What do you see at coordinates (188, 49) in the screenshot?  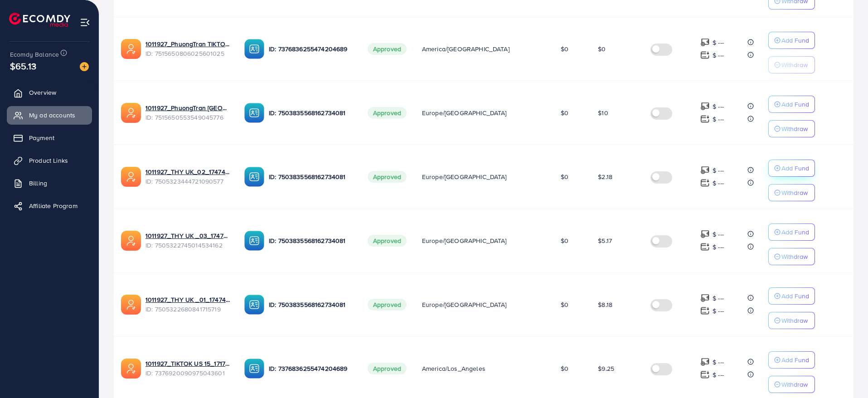 I see `div: <span class='underline'>1011927_PhuongTran TIKTOK US 01_1749873828056</span></br>7515650806025601025` at bounding box center [188, 49].